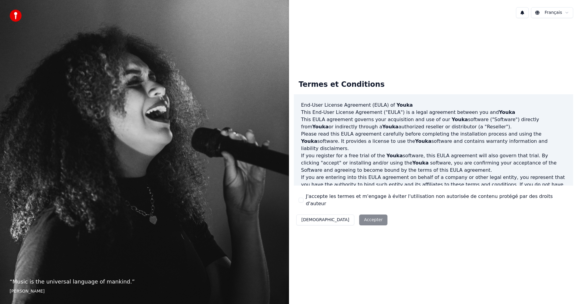 The width and height of the screenshot is (578, 304). Describe the element at coordinates (437, 200) in the screenshot. I see `label: J'accepte les termes et m'engage à éviter l'utilisation non autorisée de contenu protégé par des ...` at that location.